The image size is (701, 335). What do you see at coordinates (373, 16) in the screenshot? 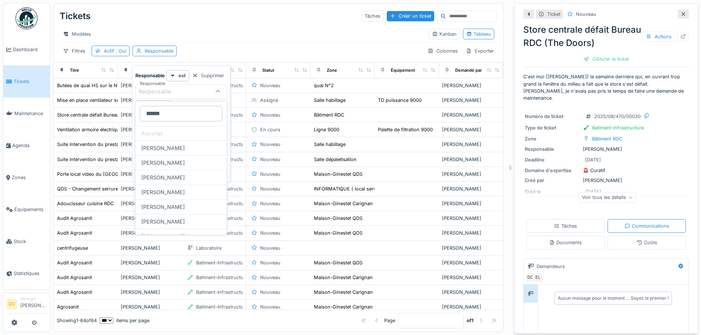
I see `div: Tâches` at bounding box center [373, 16].